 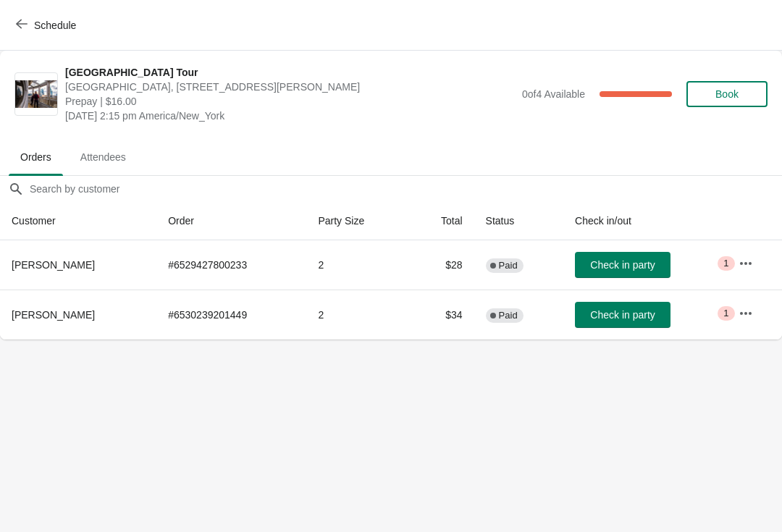 I want to click on span: 0 of 4 Available, so click(x=553, y=94).